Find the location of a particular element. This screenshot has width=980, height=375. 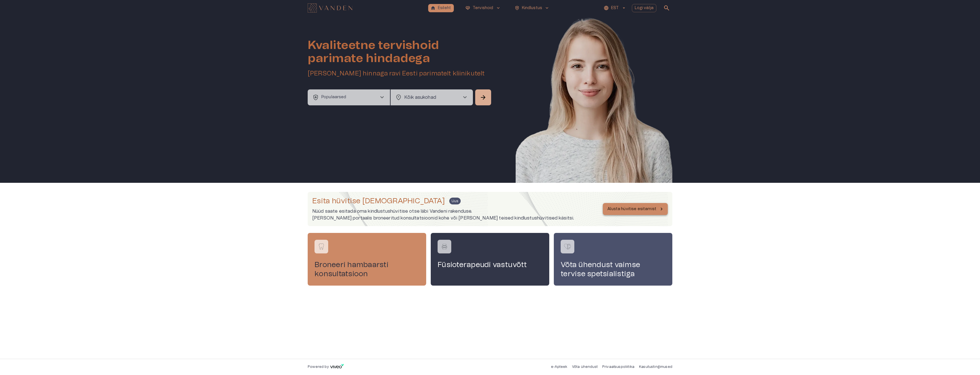

a: Kasutustingimused is located at coordinates (656, 367).